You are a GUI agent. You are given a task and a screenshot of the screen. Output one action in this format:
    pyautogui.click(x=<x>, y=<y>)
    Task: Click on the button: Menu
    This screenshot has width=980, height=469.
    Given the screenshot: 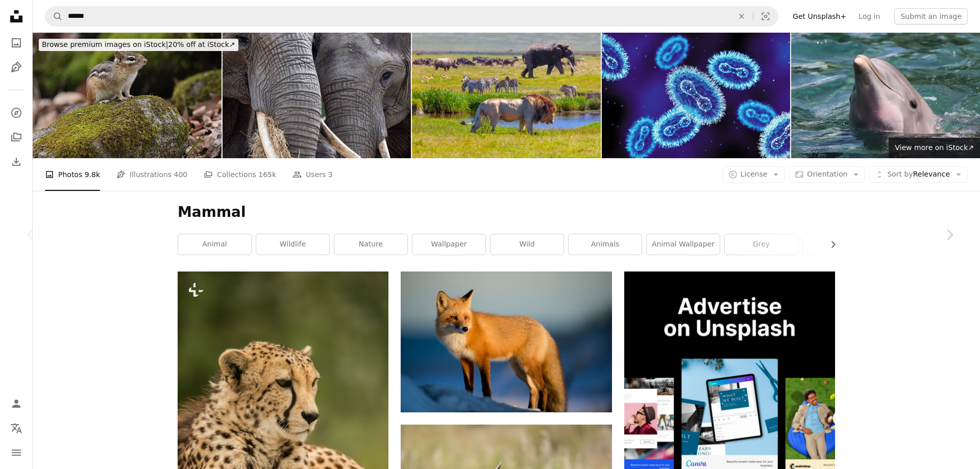 What is the action you would take?
    pyautogui.click(x=17, y=452)
    